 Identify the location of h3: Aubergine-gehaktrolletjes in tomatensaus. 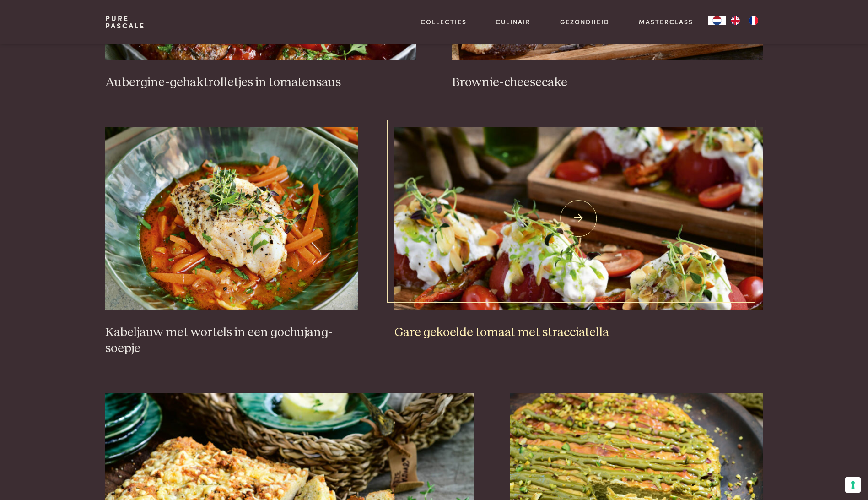
(260, 82).